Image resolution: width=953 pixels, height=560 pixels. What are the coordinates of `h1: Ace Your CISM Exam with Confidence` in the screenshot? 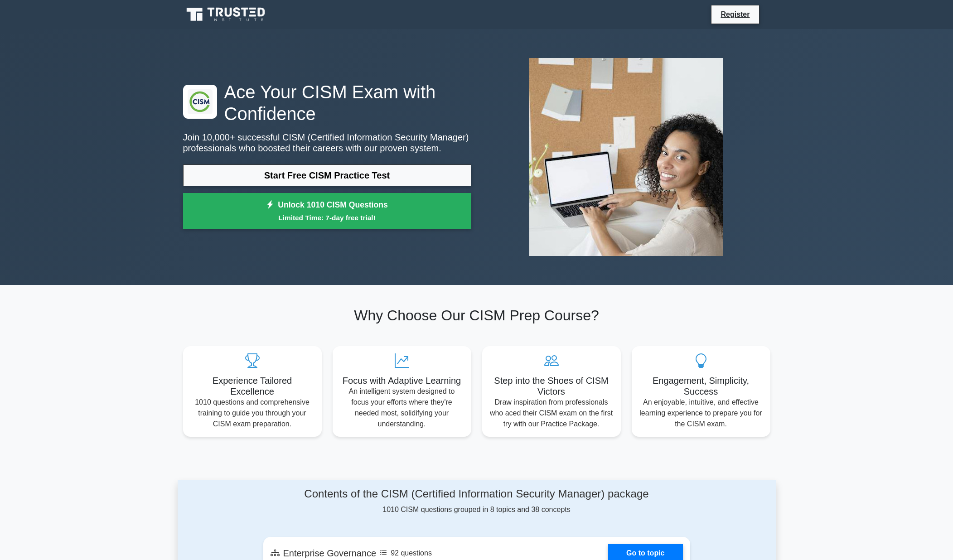 It's located at (327, 103).